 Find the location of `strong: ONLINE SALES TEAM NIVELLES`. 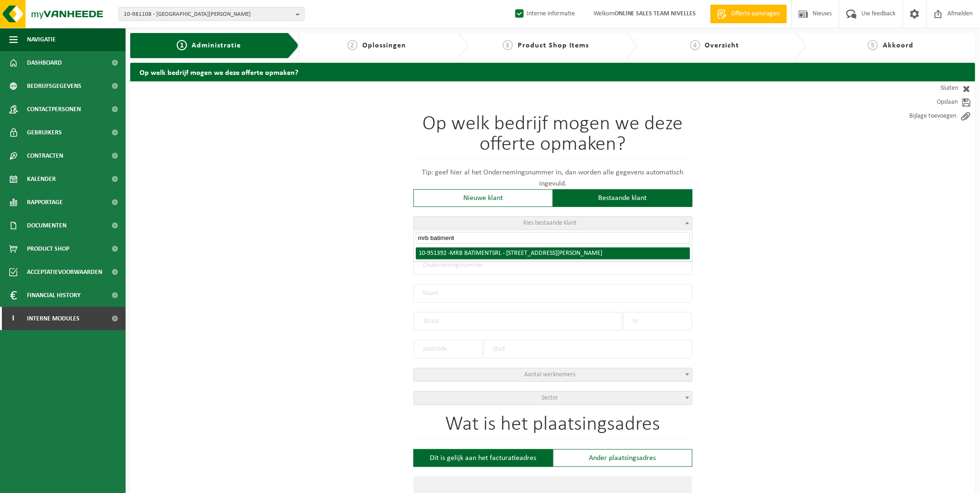

strong: ONLINE SALES TEAM NIVELLES is located at coordinates (655, 14).